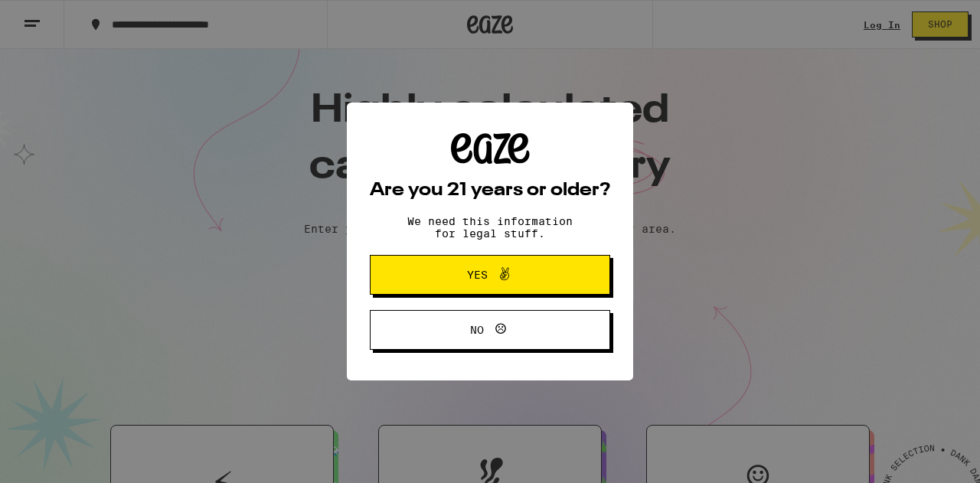 The image size is (980, 483). I want to click on span: Yes, so click(477, 275).